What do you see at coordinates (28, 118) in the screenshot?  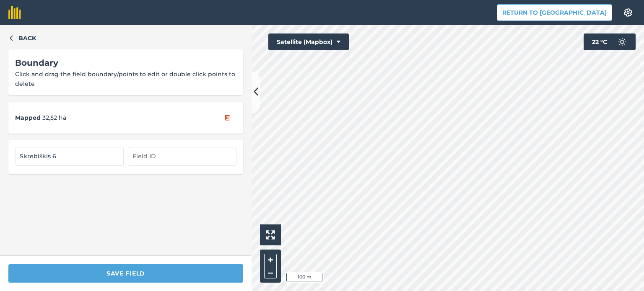 I see `span: Mapped` at bounding box center [28, 118].